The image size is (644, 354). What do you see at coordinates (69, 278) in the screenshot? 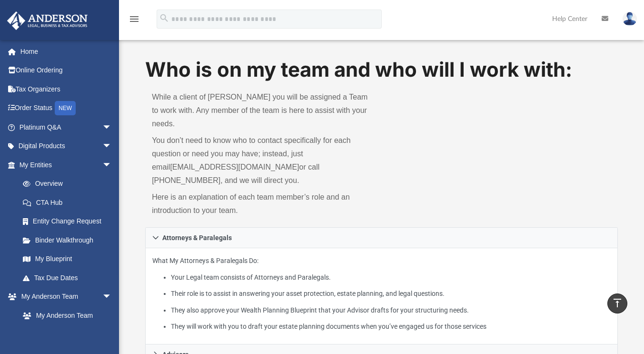
I see `a: Tax Due Dates` at bounding box center [69, 278].